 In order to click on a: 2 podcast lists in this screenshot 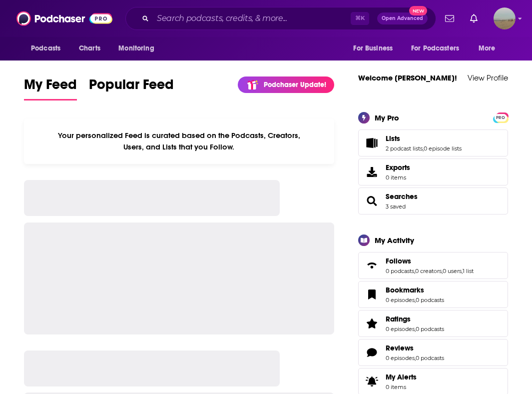, I will do `click(404, 149)`.